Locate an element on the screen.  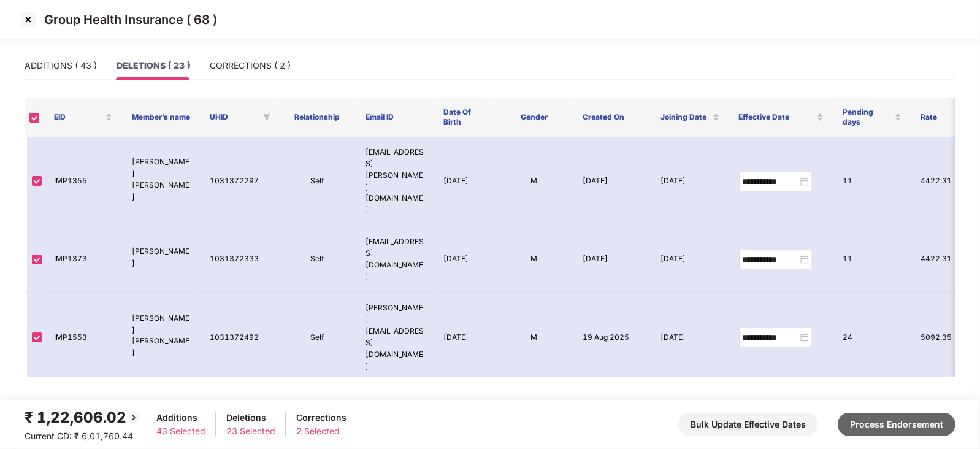
span: Effective Date is located at coordinates (777, 118).